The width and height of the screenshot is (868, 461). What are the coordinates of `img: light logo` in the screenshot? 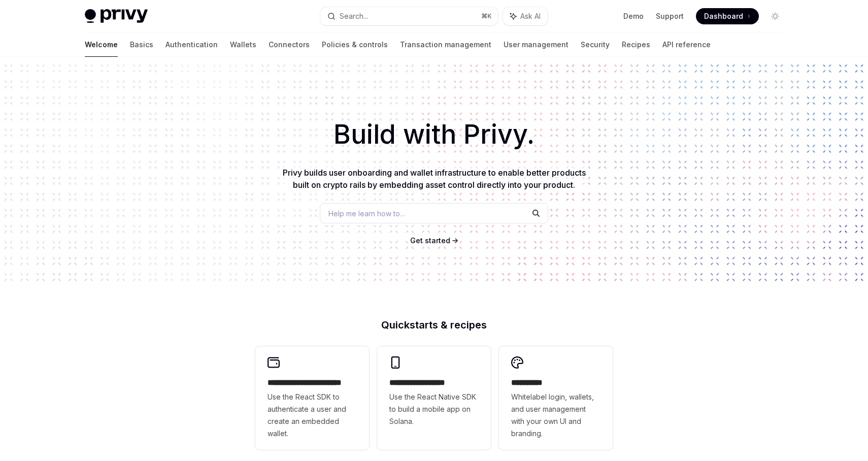 It's located at (116, 16).